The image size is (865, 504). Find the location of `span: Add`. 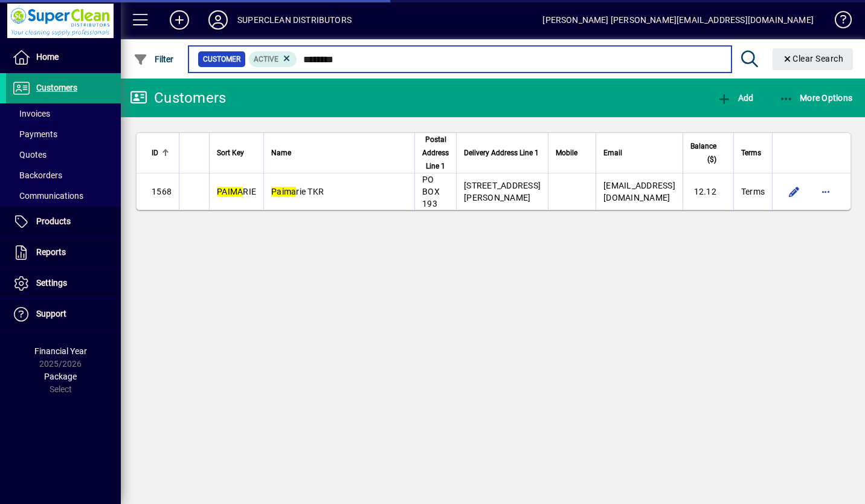

span: Add is located at coordinates (736, 98).